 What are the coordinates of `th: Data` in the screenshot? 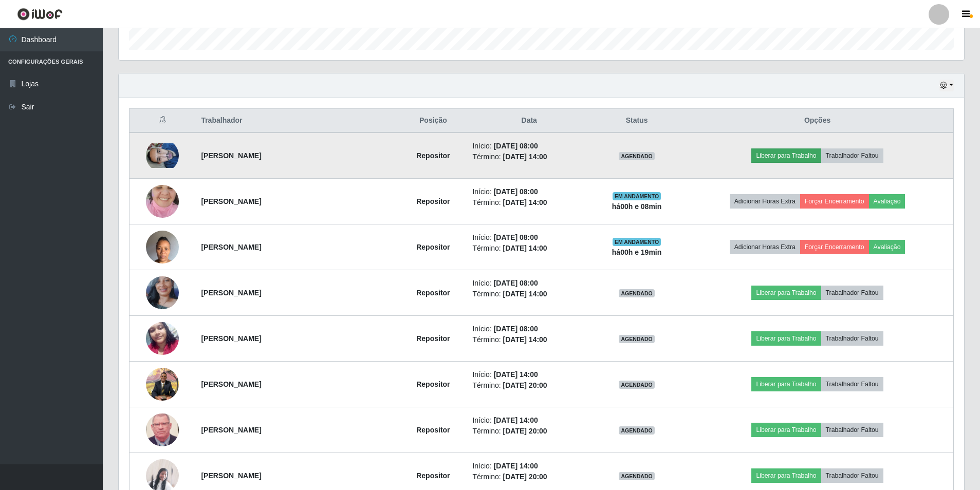 It's located at (529, 121).